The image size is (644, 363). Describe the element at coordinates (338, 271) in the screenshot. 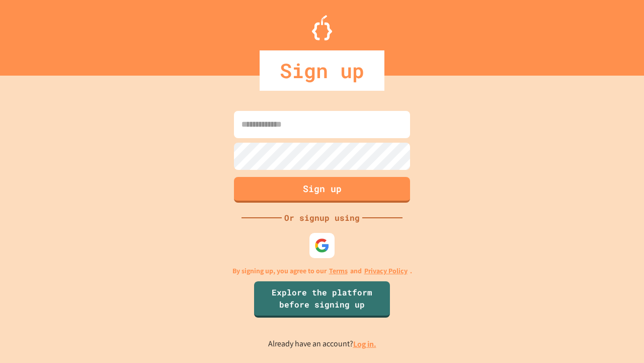

I see `a: Terms` at that location.